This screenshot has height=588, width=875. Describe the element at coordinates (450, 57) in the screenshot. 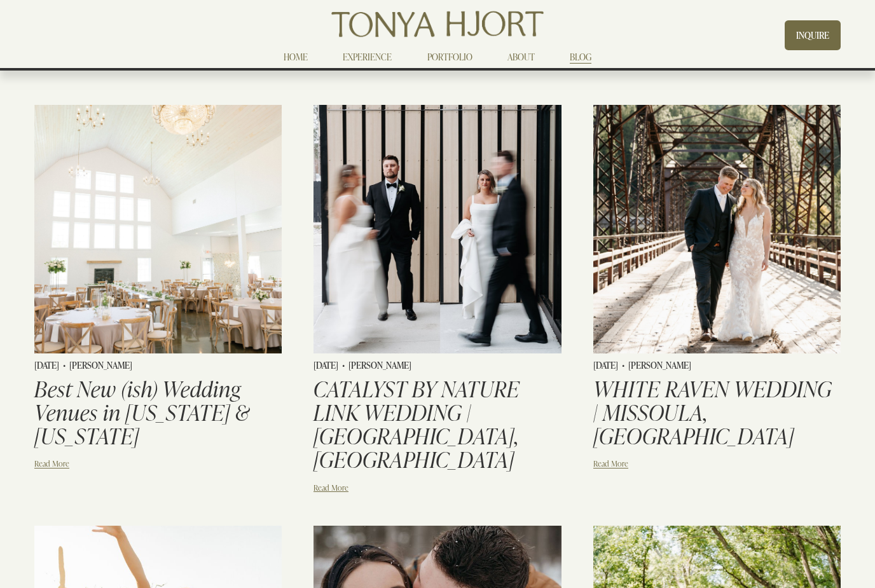

I see `a: PORTFOLIO` at that location.